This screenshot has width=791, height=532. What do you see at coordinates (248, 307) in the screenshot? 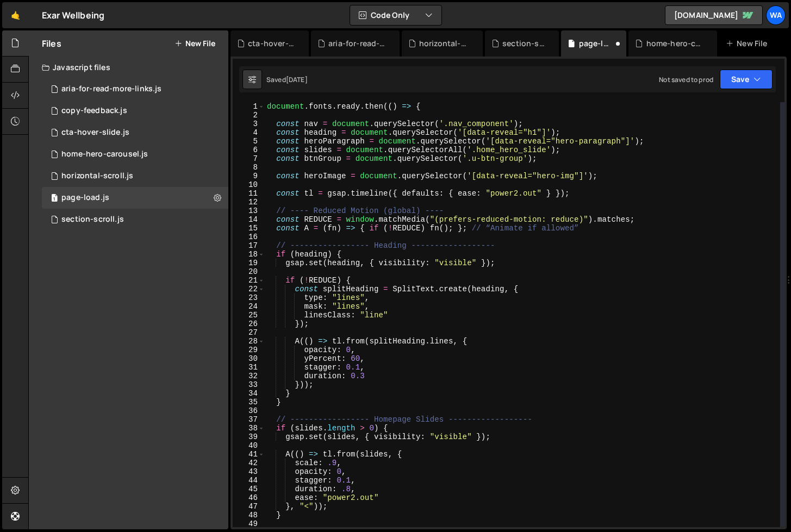
I see `div: 24` at bounding box center [248, 307].